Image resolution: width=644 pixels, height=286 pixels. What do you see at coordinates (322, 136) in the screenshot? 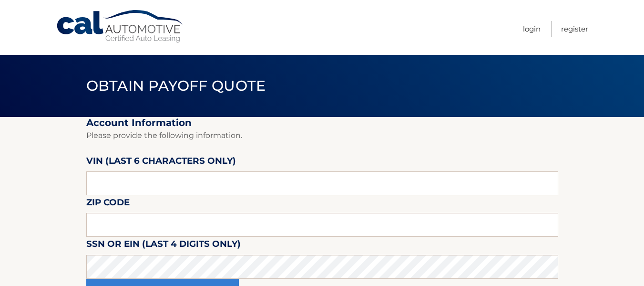
I see `p: Please provide the following information.` at bounding box center [322, 136].